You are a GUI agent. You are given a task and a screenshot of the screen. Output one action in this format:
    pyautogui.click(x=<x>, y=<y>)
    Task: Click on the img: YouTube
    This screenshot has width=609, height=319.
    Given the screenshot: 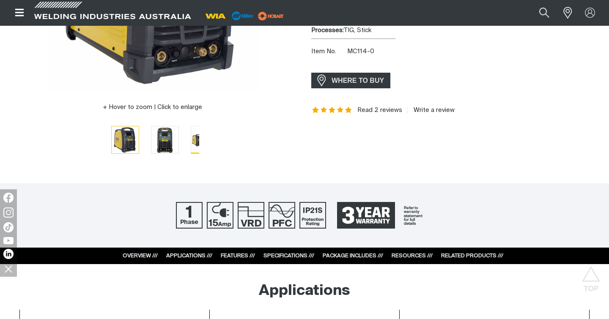 What is the action you would take?
    pyautogui.click(x=8, y=241)
    